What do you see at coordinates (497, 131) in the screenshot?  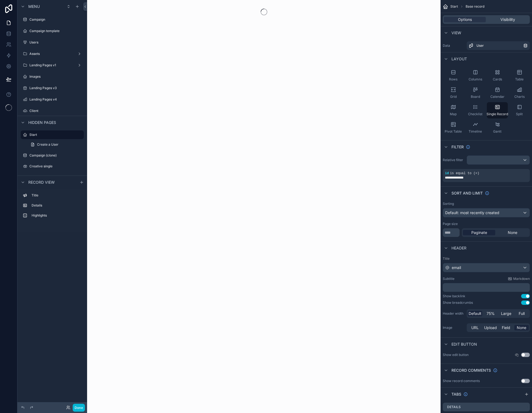 I see `span: Gantt` at bounding box center [497, 131].